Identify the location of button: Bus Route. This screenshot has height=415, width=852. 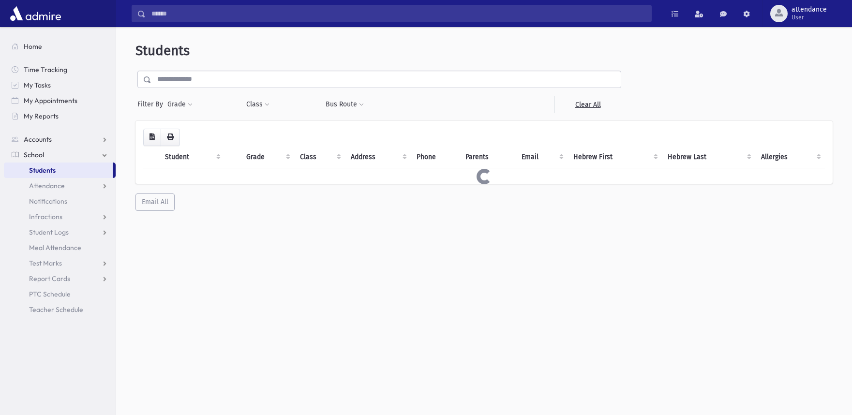
(345, 105).